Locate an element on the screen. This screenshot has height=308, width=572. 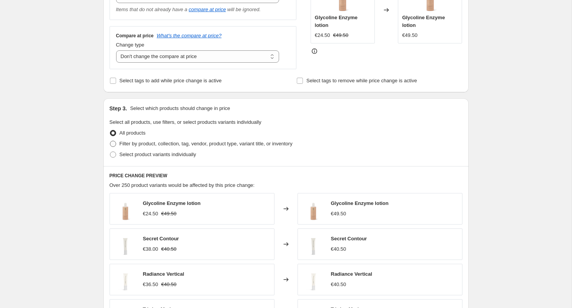
i: What's the compare at price? is located at coordinates (189, 35).